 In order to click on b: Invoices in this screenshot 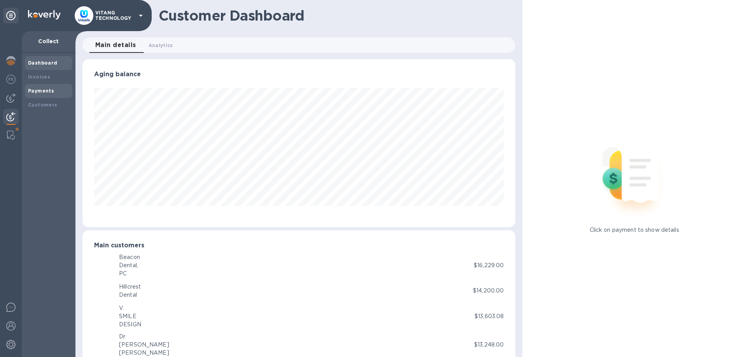, I will do `click(39, 77)`.